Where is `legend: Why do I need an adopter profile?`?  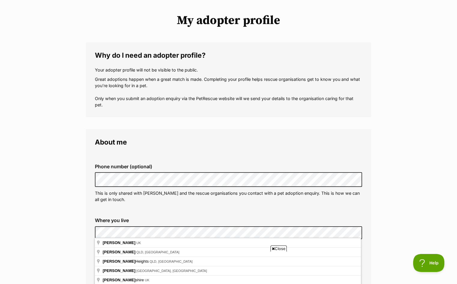
legend: Why do I need an adopter profile? is located at coordinates (228, 55).